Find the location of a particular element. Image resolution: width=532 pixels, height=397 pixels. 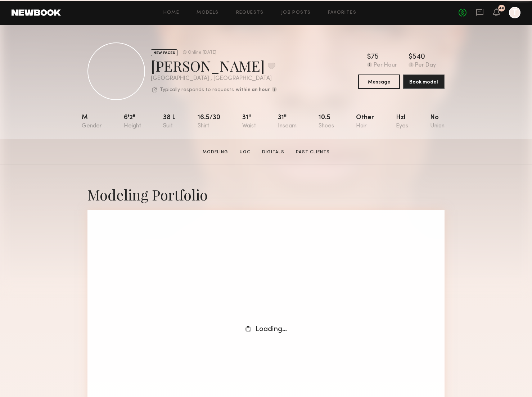

div: NEW FACES is located at coordinates (164, 52).